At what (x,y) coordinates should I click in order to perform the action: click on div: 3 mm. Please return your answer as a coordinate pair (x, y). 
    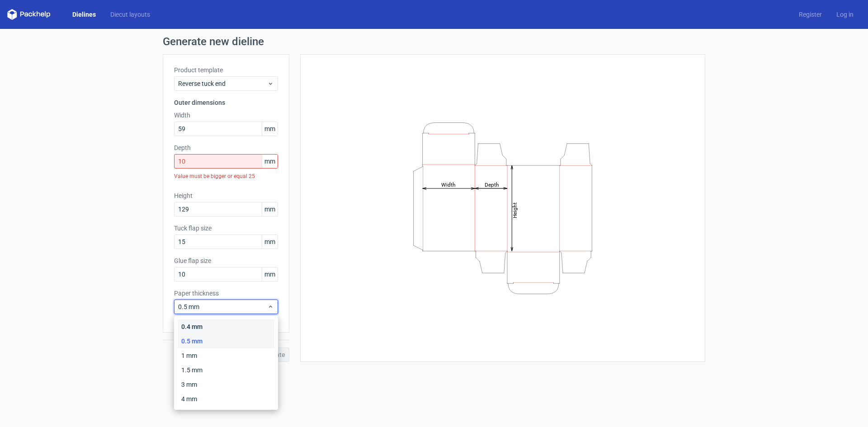
    Looking at the image, I should click on (226, 385).